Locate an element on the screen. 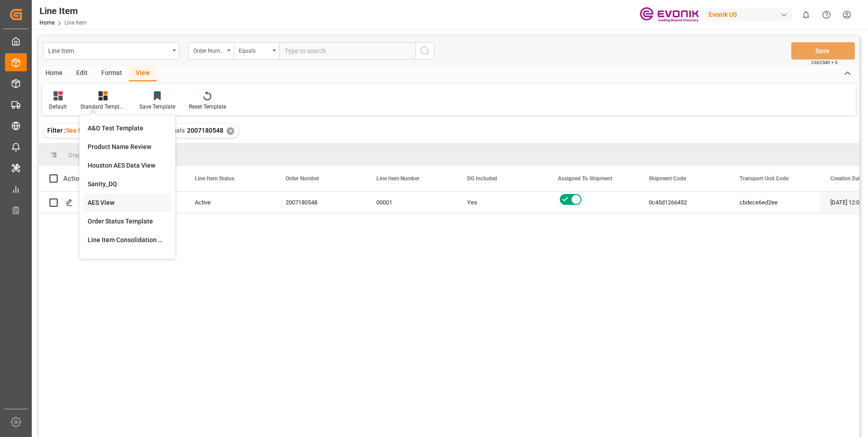 Image resolution: width=868 pixels, height=437 pixels. input: Type to search is located at coordinates (347, 51).